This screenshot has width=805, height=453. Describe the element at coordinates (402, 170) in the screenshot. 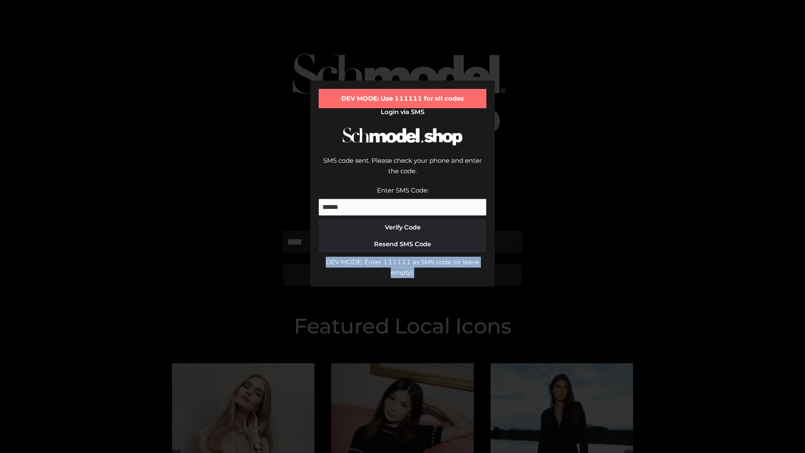

I see `div: SMS code sent. Please check your phone and enter the code.` at that location.